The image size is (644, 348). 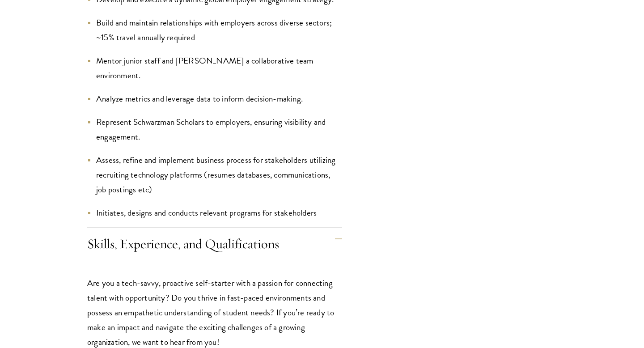 I want to click on li: Represent Schwarzman Scholars to employers, ensuring visibility and engagement., so click(x=215, y=130).